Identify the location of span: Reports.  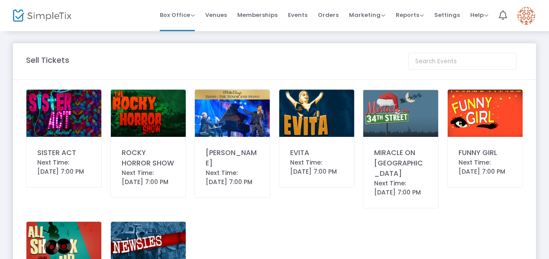
(409, 15).